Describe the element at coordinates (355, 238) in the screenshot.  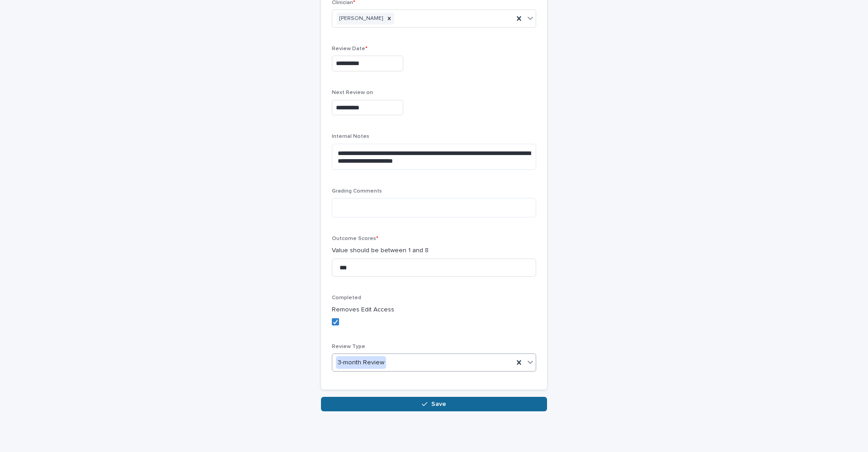
I see `span: Outcome Scores` at that location.